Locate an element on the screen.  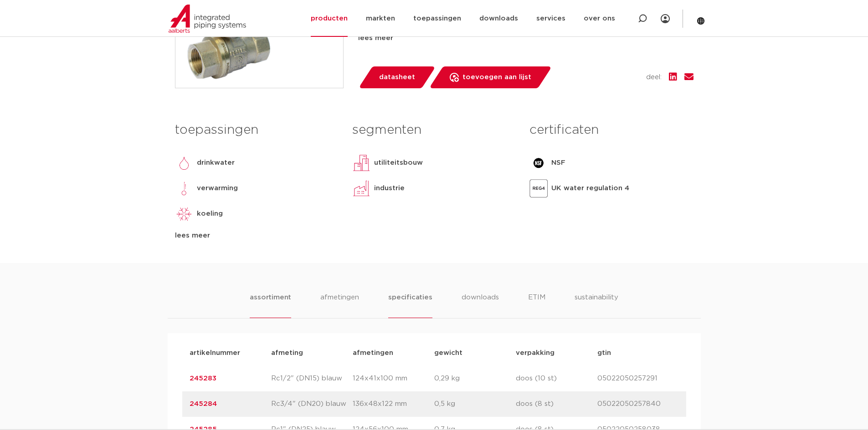
img: industrie is located at coordinates (362, 188).